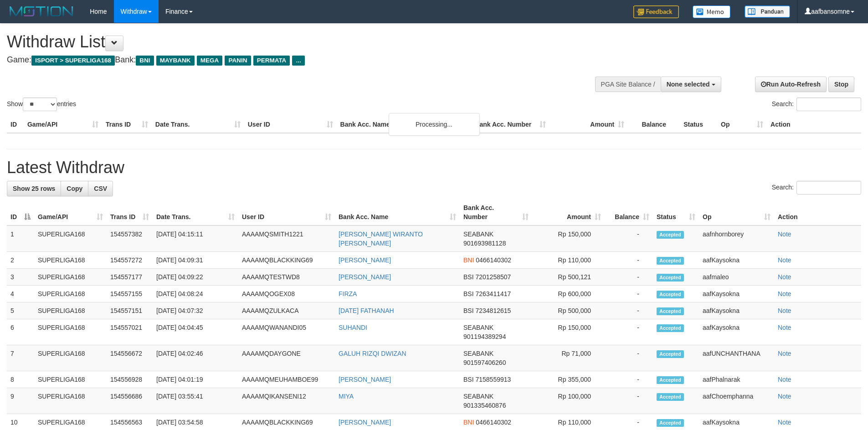 The image size is (868, 430). What do you see at coordinates (63, 125) in the screenshot?
I see `th: Game/API` at bounding box center [63, 125].